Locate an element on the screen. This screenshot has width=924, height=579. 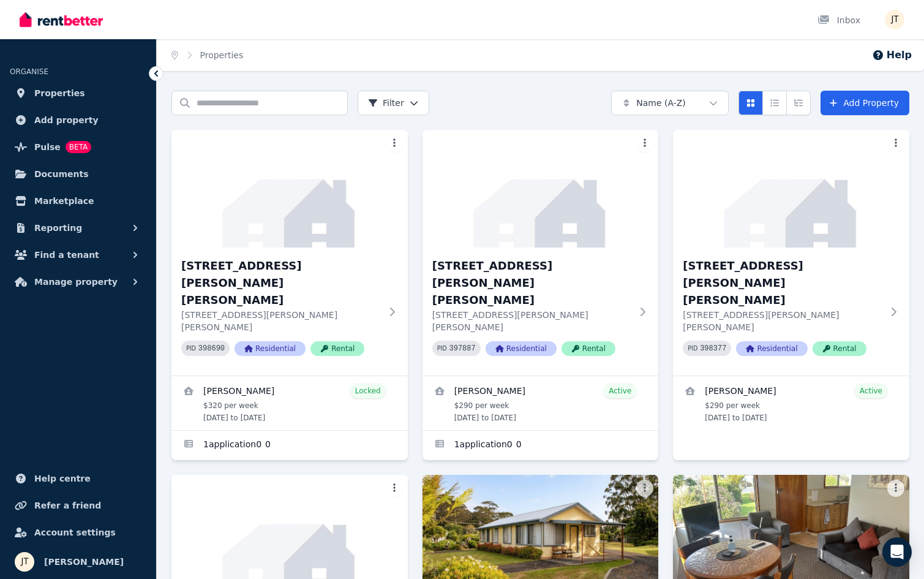
span: Refer a friend is located at coordinates (67, 505).